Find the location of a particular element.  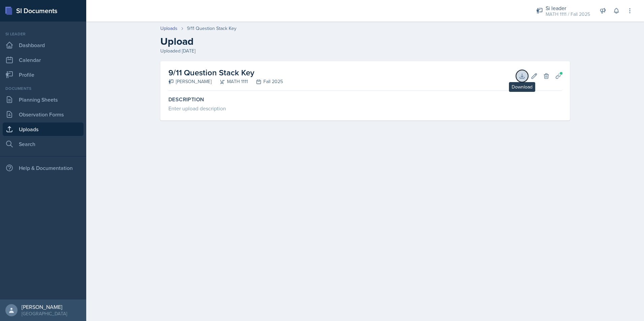

div: Fall 2025 is located at coordinates (266, 81).